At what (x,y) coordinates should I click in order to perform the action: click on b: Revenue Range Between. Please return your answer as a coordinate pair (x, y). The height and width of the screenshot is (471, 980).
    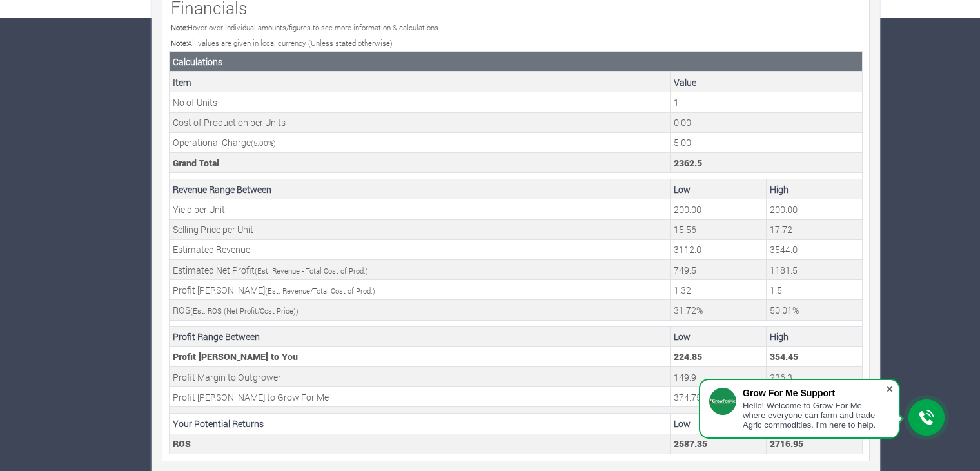
    Looking at the image, I should click on (221, 189).